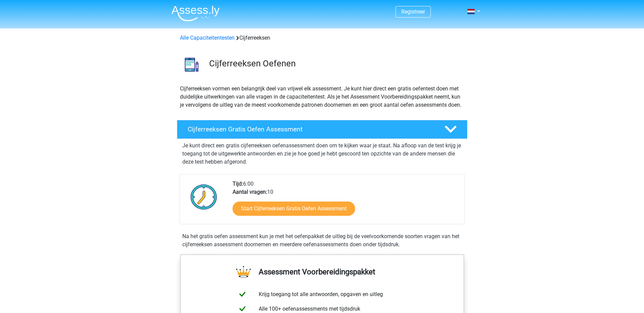 Image resolution: width=644 pixels, height=313 pixels. I want to click on div: Na het gratis oefen assessment kun je met het oefenpakket de uitleg bij de veelvoorkomende soorte..., so click(322, 241).